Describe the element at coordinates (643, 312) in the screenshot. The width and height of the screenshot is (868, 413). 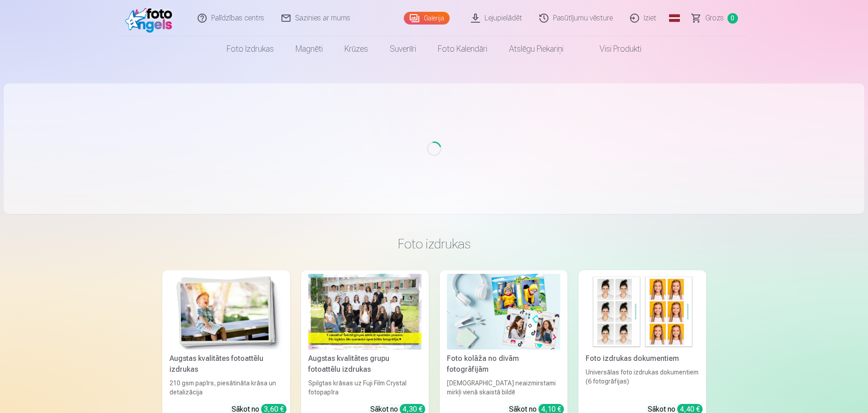
I see `img: Foto izdrukas dokumentiem` at that location.